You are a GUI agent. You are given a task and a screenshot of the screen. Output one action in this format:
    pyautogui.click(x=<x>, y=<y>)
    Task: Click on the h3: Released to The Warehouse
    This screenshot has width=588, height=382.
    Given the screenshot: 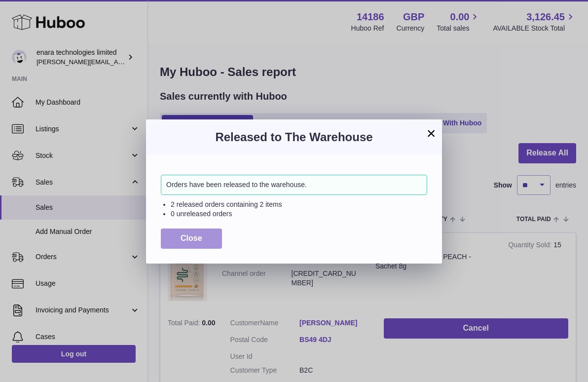 What is the action you would take?
    pyautogui.click(x=294, y=137)
    